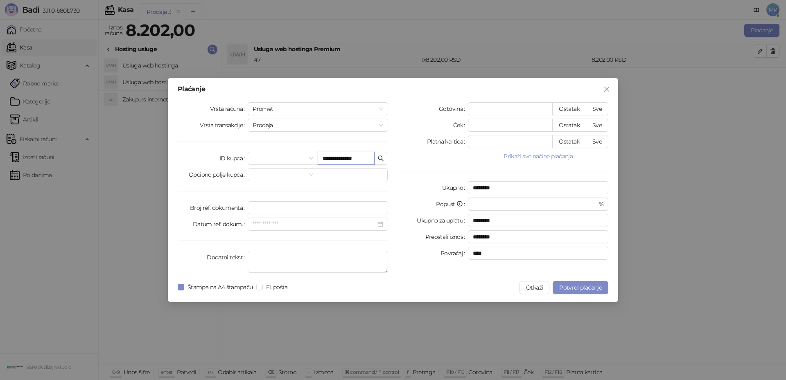 The image size is (786, 380). I want to click on span: Potvrdi plaćanje, so click(581, 288).